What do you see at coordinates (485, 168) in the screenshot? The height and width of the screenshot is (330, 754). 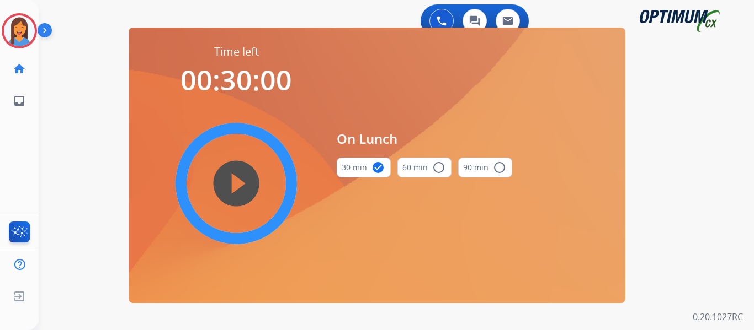 I see `button: 90 min` at bounding box center [485, 168].